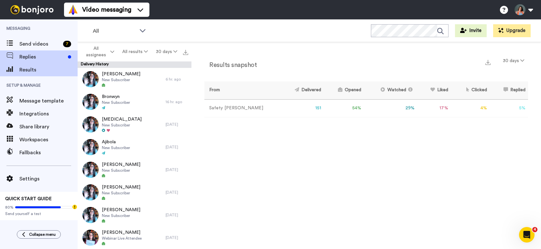 This screenshot has height=249, width=541. I want to click on div: Domain Overview, so click(41, 40).